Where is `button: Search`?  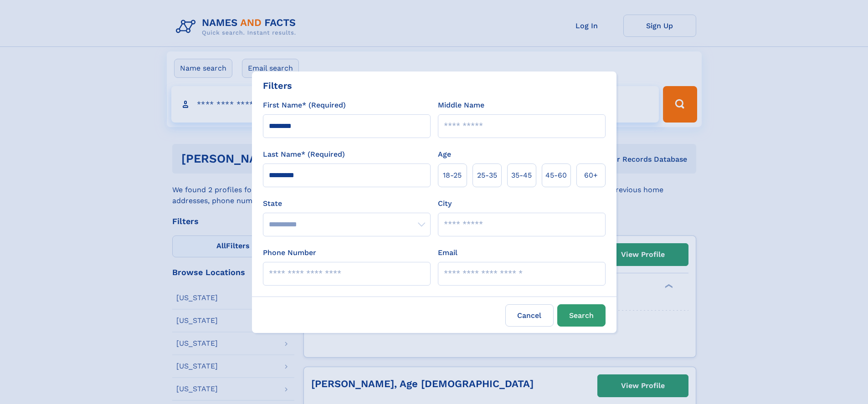 button: Search is located at coordinates (582, 315).